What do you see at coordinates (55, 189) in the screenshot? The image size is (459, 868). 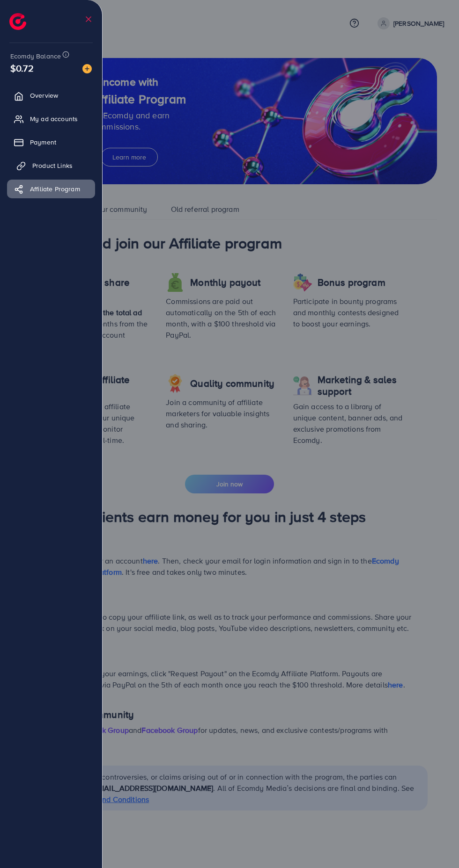 I see `span: Affiliate Program` at bounding box center [55, 189].